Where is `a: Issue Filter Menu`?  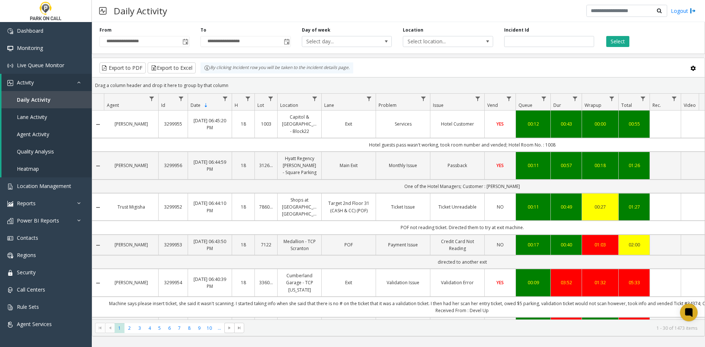 a: Issue Filter Menu is located at coordinates (478, 98).